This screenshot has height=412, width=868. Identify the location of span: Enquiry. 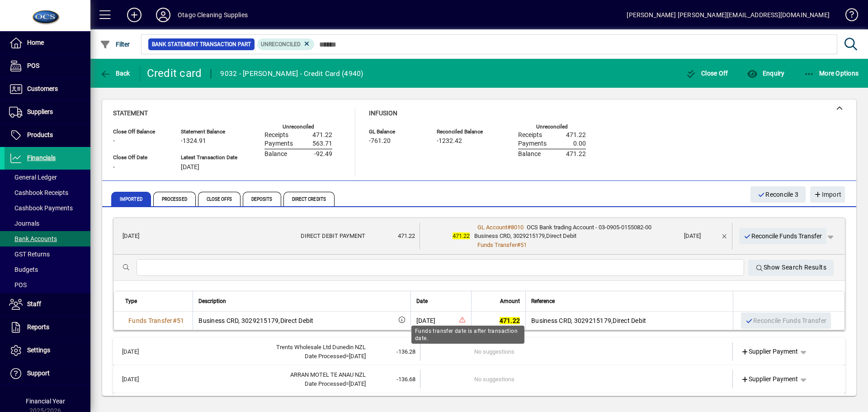
(765, 73).